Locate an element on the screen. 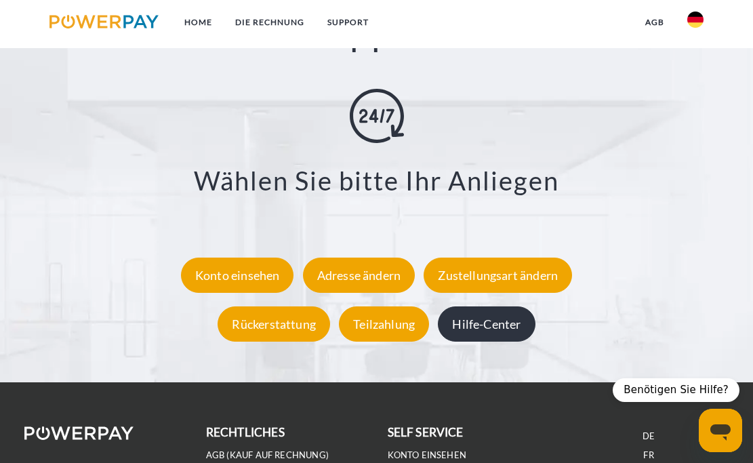 The image size is (753, 463). b: self service is located at coordinates (426, 432).